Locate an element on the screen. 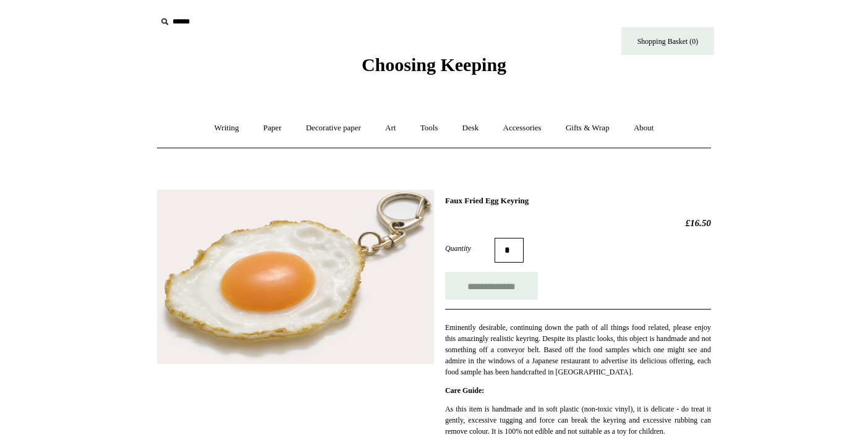  a: Paper is located at coordinates (273, 128).